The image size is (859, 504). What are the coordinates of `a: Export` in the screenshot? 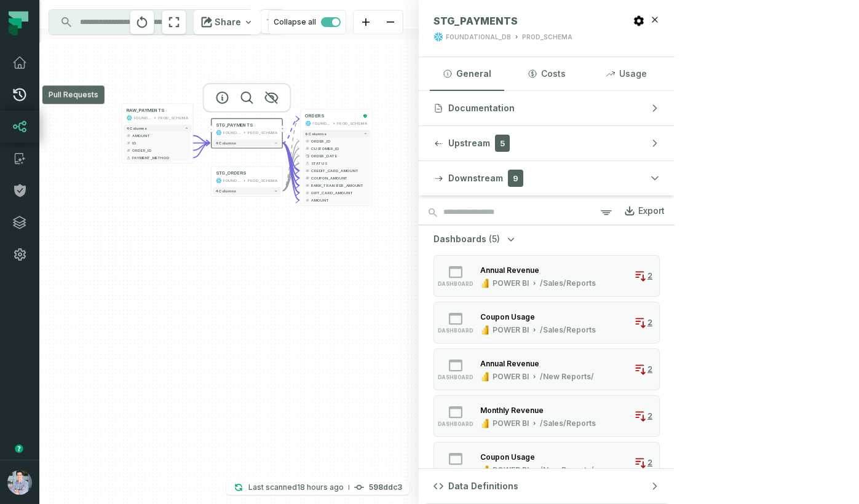 It's located at (638, 213).